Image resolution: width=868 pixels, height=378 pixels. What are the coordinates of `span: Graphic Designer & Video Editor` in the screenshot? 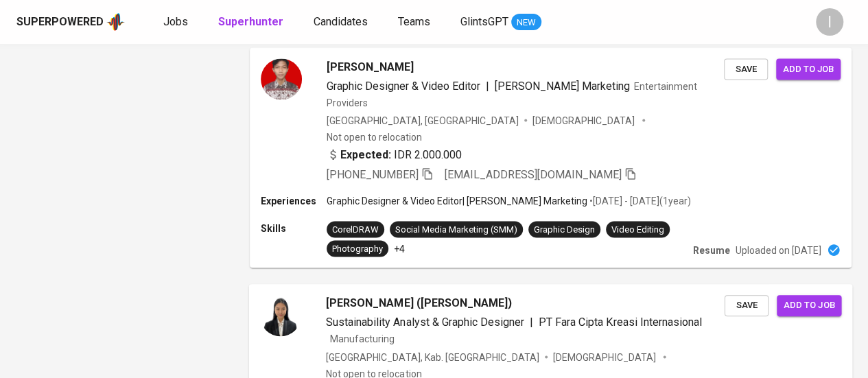 It's located at (403, 86).